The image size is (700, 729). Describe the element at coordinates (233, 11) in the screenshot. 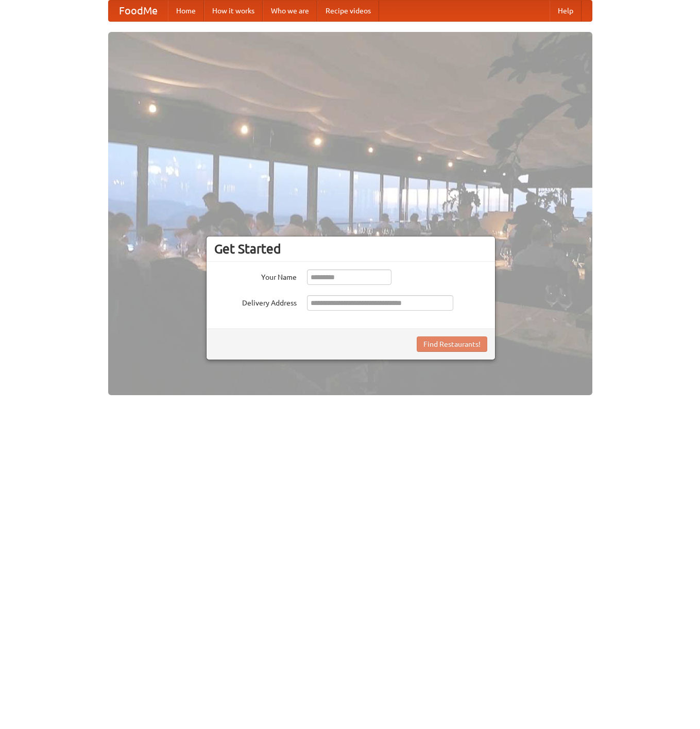

I see `a: How it works` at that location.